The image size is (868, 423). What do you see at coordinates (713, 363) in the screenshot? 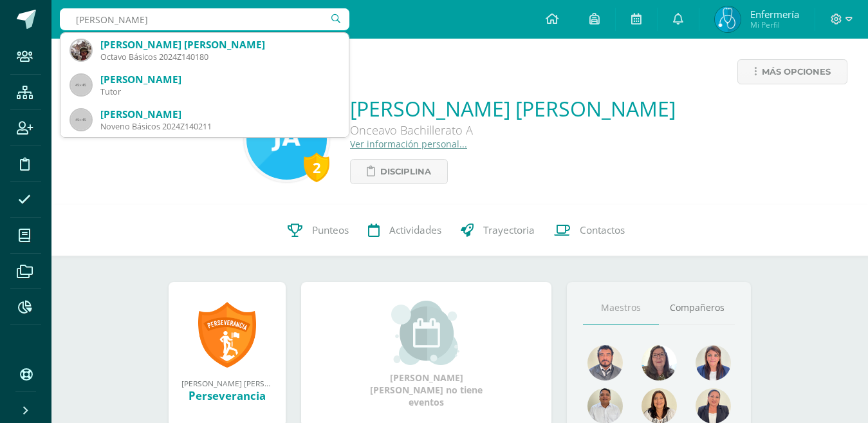
I see `img: aefa6dbabf641819c41d1760b7b82962.png` at bounding box center [713, 363].